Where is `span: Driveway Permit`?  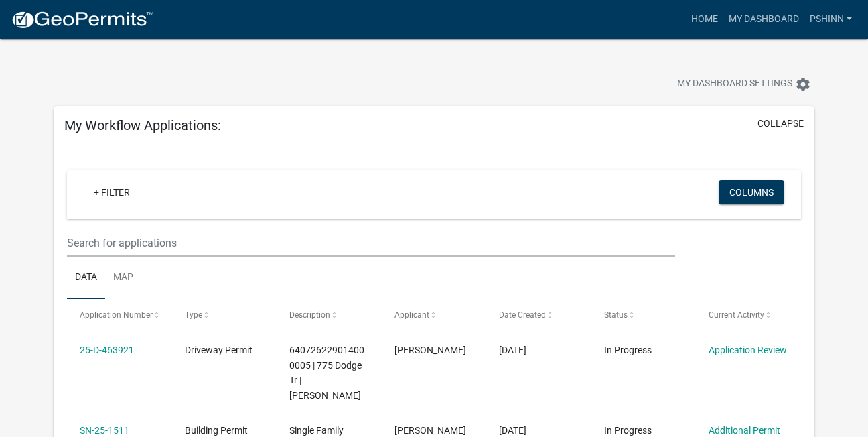
span: Driveway Permit is located at coordinates (218, 350).